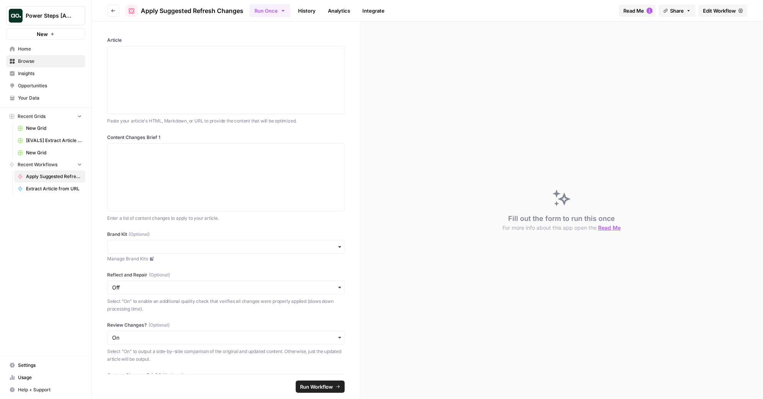  Describe the element at coordinates (226, 305) in the screenshot. I see `p: Select "On" to enable an additional quality check that verifies all changes were properly applied...` at that location.